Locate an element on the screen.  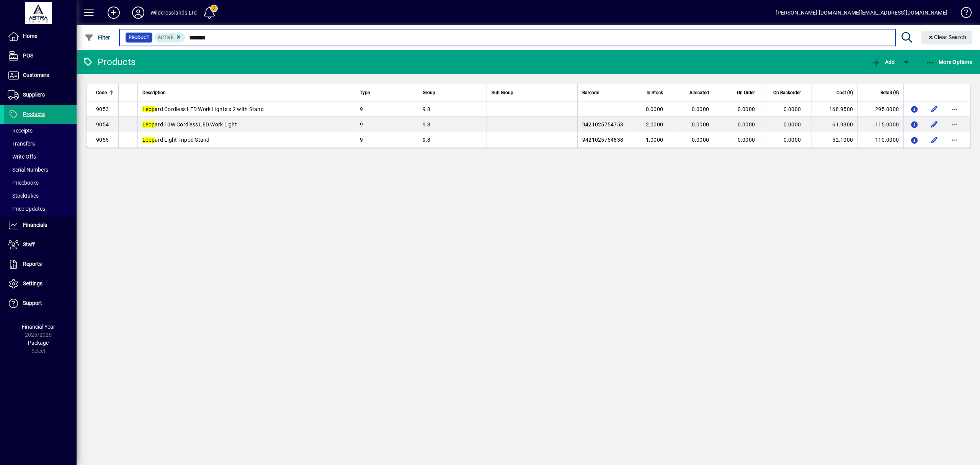
div: Allocated is located at coordinates (697, 93).